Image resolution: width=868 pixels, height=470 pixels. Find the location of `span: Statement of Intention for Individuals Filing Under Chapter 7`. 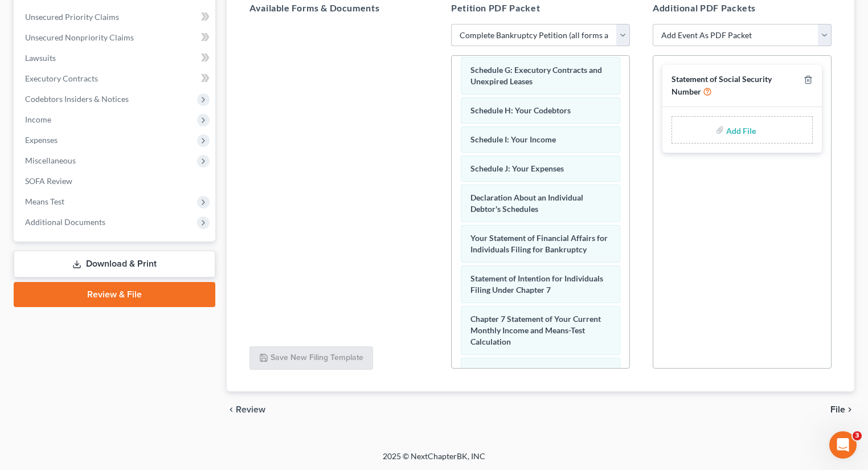

span: Statement of Intention for Individuals Filing Under Chapter 7 is located at coordinates (537, 284).